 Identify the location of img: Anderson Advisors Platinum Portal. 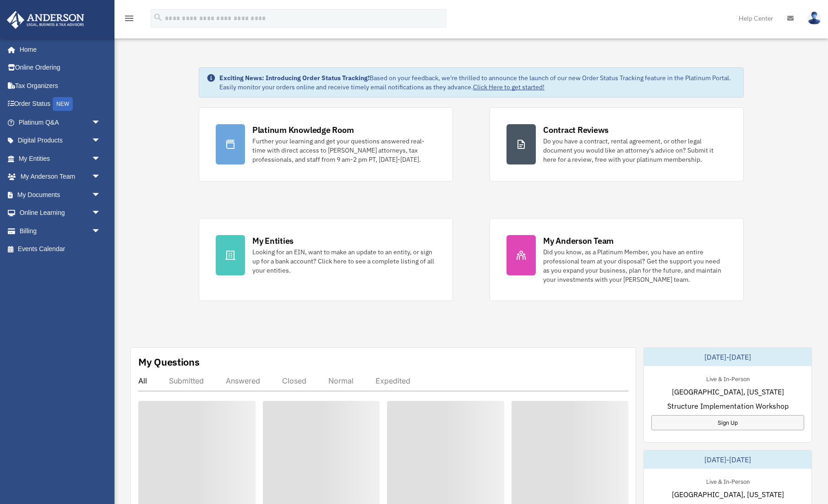
(45, 20).